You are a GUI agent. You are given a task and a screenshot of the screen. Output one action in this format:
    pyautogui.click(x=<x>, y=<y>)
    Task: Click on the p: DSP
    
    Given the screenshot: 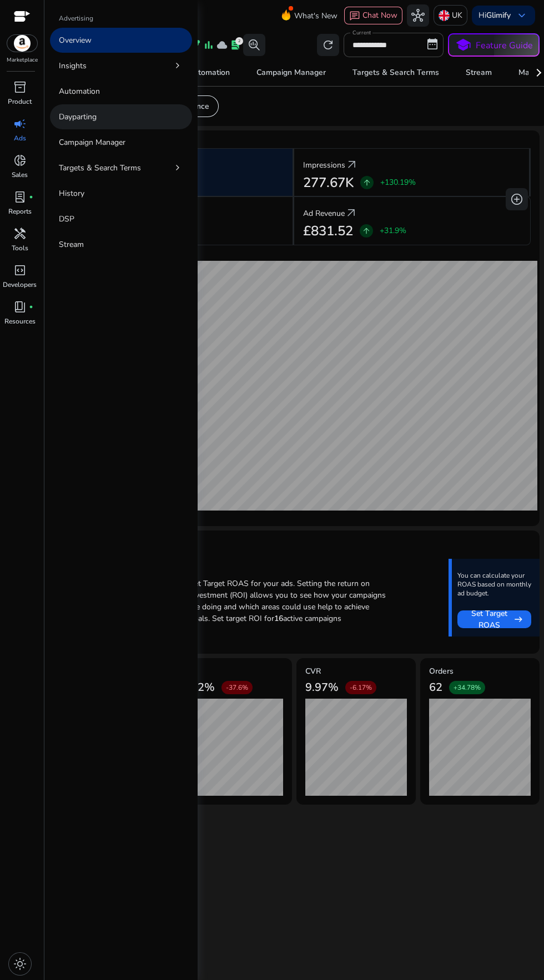 What is the action you would take?
    pyautogui.click(x=66, y=219)
    